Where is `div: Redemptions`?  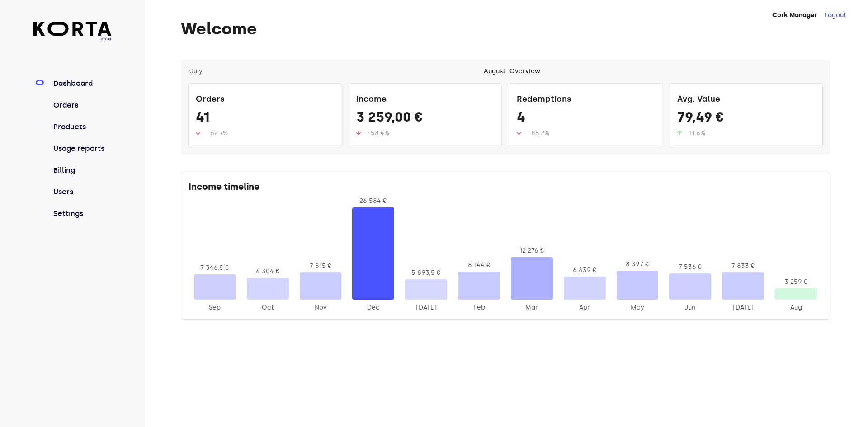 div: Redemptions is located at coordinates (585, 100).